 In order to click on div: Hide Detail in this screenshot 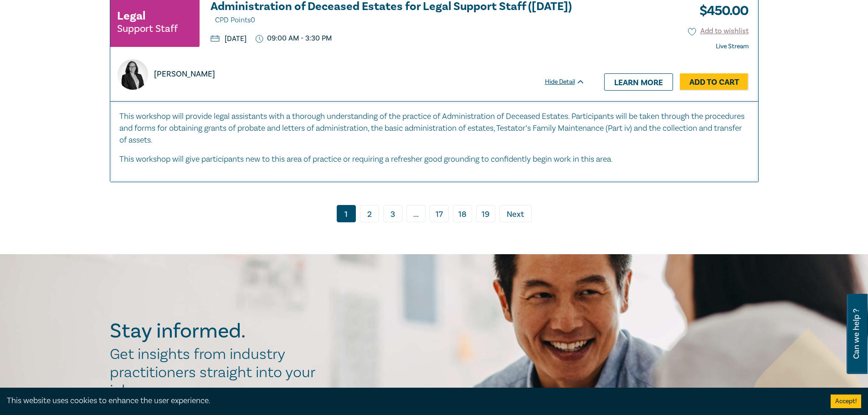, I will do `click(570, 82)`.